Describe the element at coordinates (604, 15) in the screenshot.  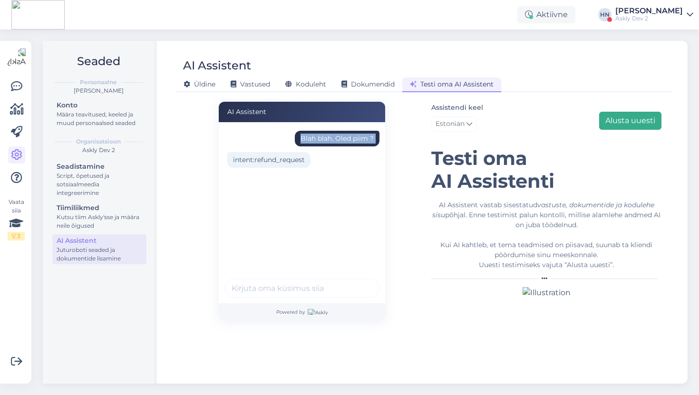
I see `div: HN` at that location.